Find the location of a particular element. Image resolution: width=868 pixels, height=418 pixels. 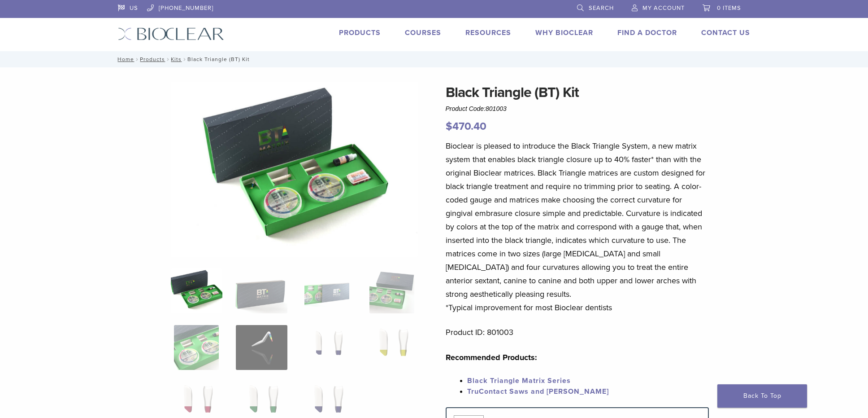

span: My Account is located at coordinates (664, 8).